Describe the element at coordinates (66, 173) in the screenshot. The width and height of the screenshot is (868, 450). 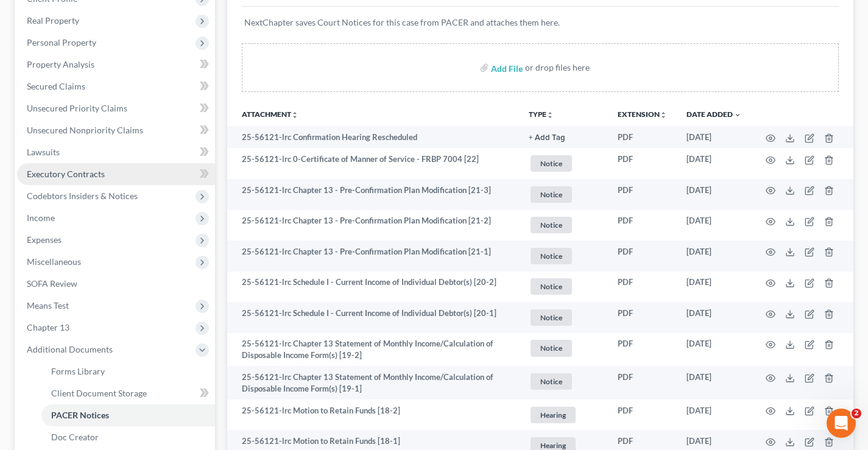
I see `span: Executory Contracts` at that location.